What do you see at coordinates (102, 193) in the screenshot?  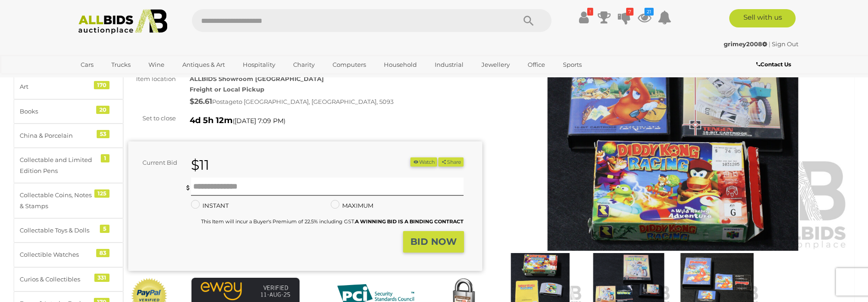 I see `div: 125` at bounding box center [102, 193].